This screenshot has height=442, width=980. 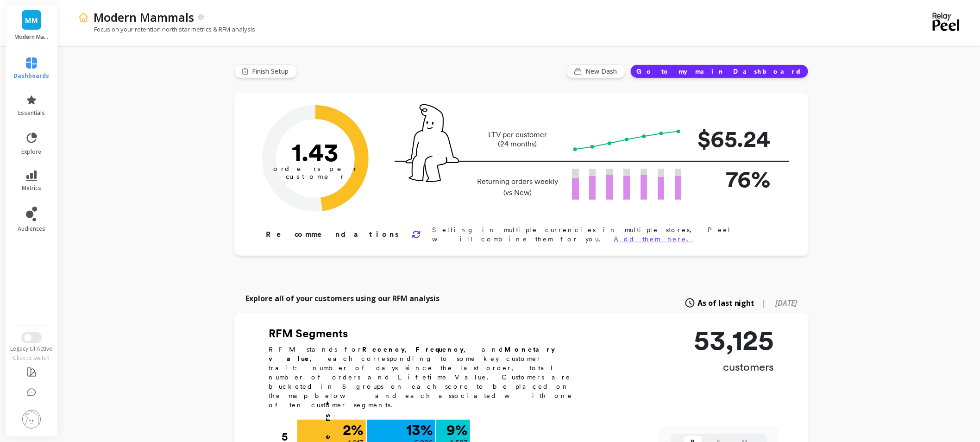 What do you see at coordinates (420, 430) in the screenshot?
I see `p: 13 %` at bounding box center [420, 430].